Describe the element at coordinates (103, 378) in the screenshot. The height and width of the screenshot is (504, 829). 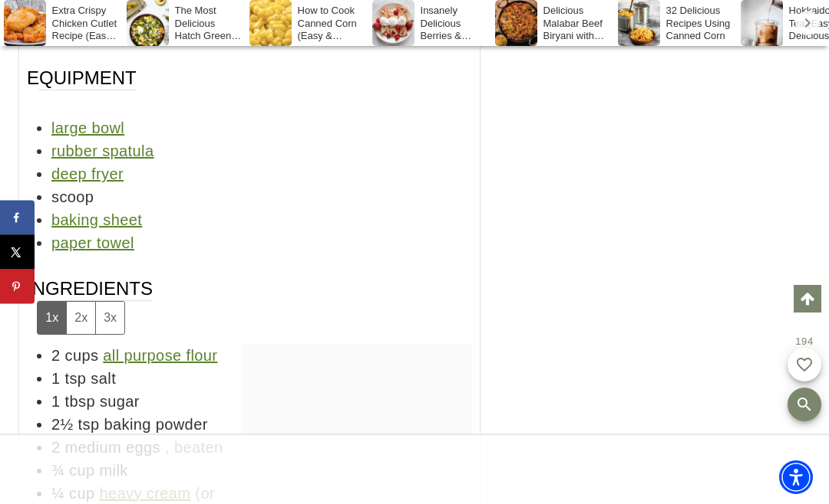
I see `span: salt` at that location.